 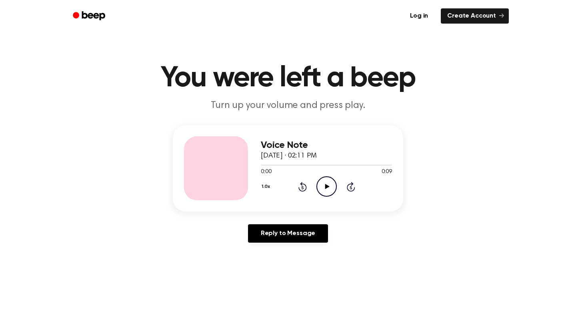 What do you see at coordinates (288, 234) in the screenshot?
I see `a: Reply to Message` at bounding box center [288, 234].